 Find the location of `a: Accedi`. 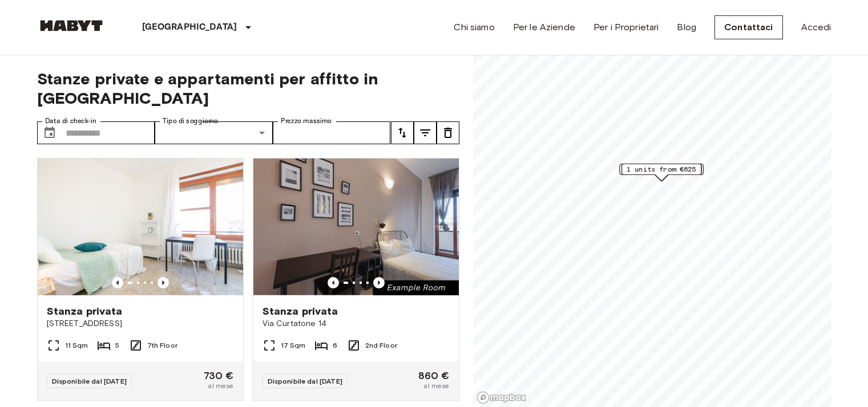

a: Accedi is located at coordinates (817, 28).